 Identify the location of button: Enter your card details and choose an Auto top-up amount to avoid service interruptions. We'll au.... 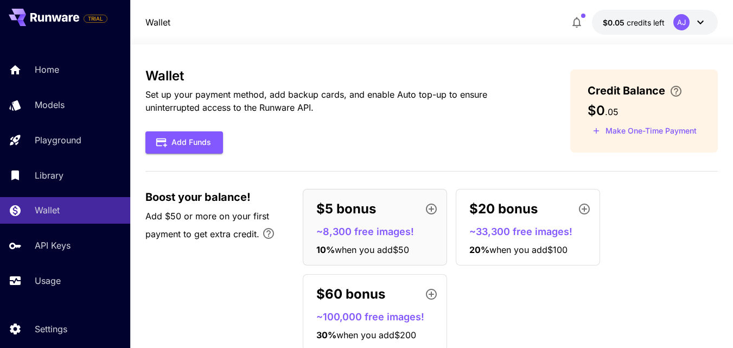
(676, 91).